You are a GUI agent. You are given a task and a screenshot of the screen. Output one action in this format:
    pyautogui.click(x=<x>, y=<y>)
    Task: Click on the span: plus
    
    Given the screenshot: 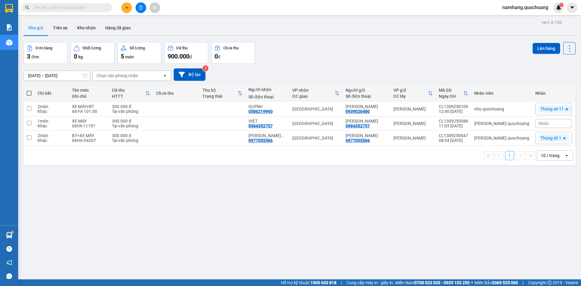 What is the action you would take?
    pyautogui.click(x=127, y=8)
    